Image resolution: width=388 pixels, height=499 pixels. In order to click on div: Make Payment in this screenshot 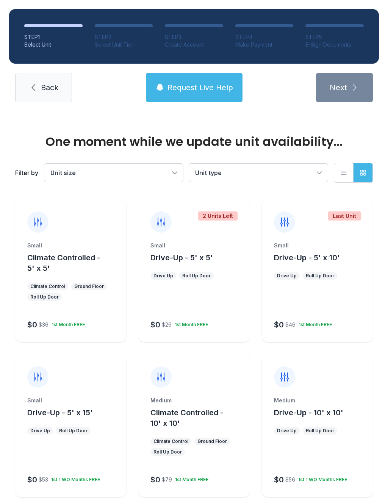, I will do `click(265, 45)`.